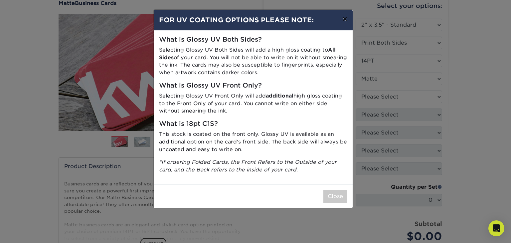 Image resolution: width=511 pixels, height=243 pixels. Describe the element at coordinates (253, 124) in the screenshot. I see `h5: What is 18pt C1S?` at that location.